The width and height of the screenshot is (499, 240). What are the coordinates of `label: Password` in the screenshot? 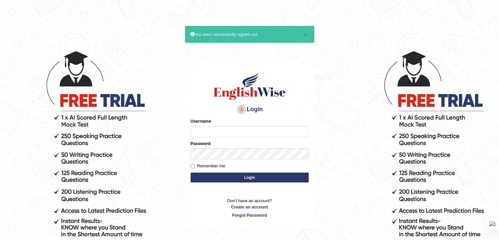 It's located at (201, 143).